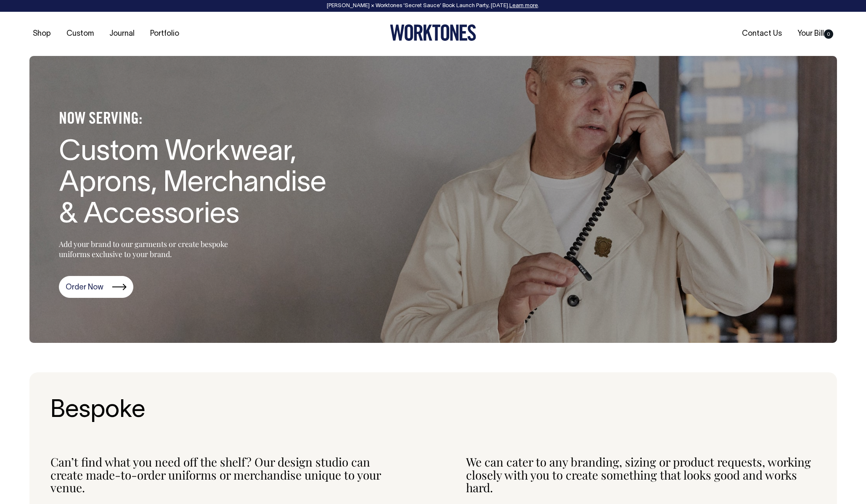 The image size is (866, 504). What do you see at coordinates (164, 34) in the screenshot?
I see `a: Portfolio` at bounding box center [164, 34].